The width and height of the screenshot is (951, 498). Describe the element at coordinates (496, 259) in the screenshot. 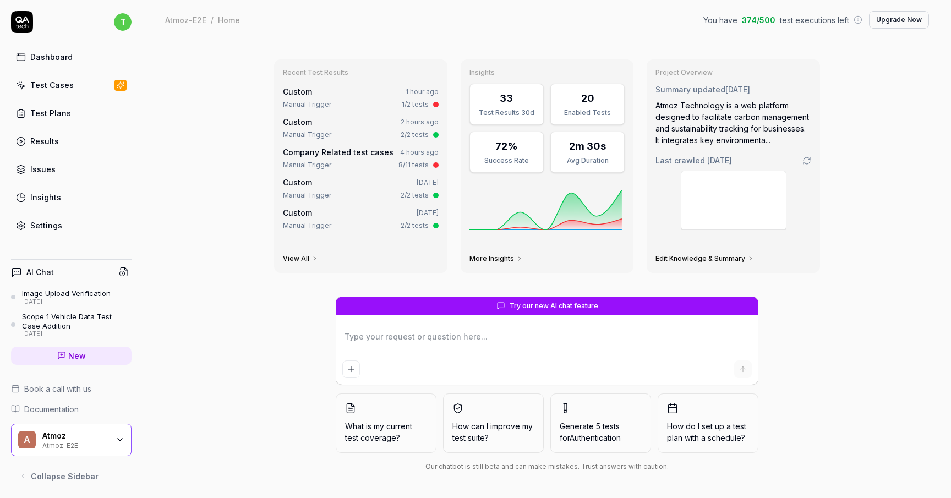

I see `a: More Insights` at that location.